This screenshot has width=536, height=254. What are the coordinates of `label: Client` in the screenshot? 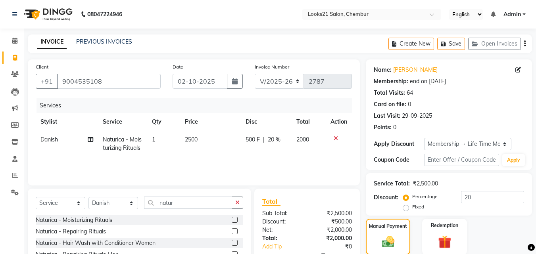 It's located at (42, 67).